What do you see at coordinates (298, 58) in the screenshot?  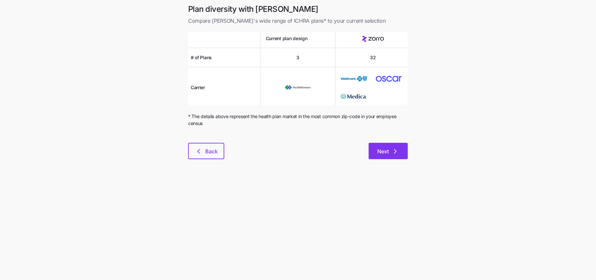 I see `span: 3` at bounding box center [298, 58].